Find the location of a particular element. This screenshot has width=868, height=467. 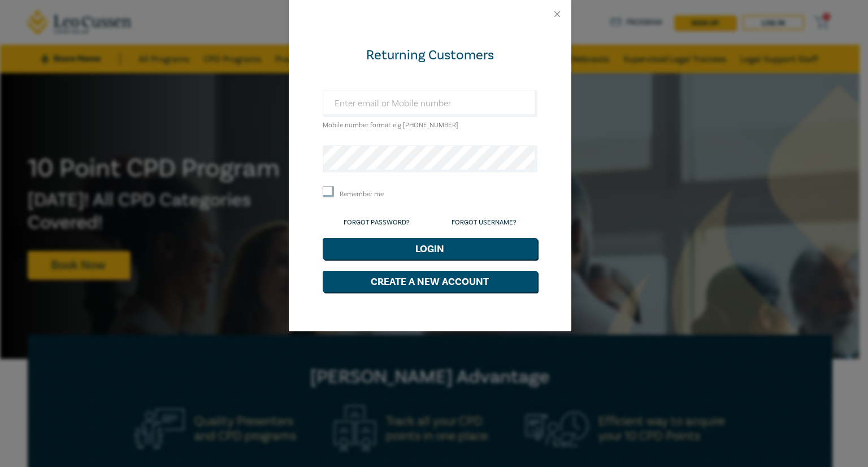

button: Create a New Account is located at coordinates (430, 282).